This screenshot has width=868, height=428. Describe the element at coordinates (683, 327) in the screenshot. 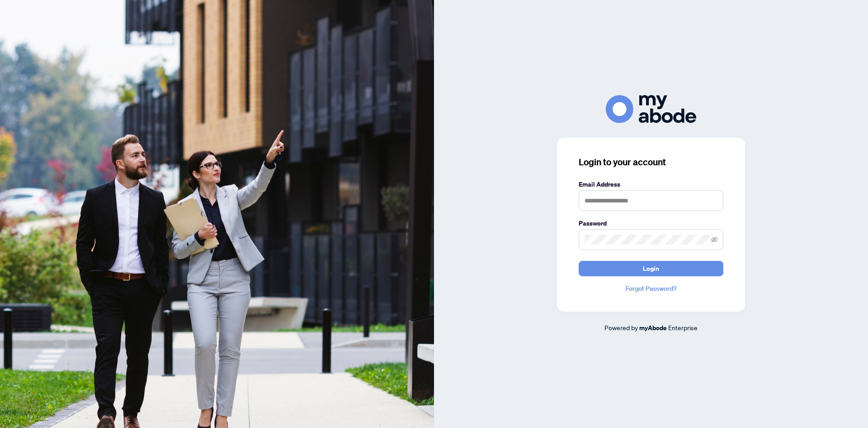

I see `span: Enterprise` at that location.